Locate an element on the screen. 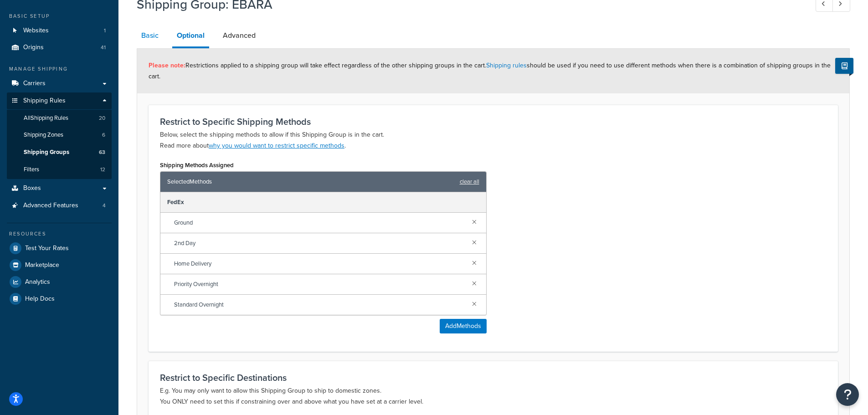 Image resolution: width=868 pixels, height=415 pixels. button: Open Resource Center is located at coordinates (847, 394).